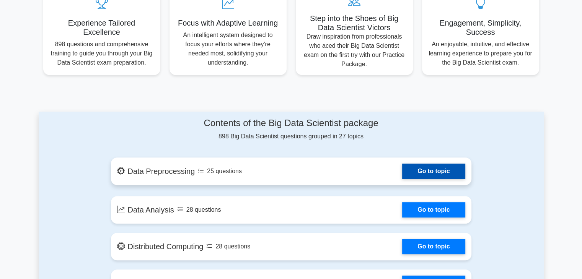 The image size is (582, 279). Describe the element at coordinates (228, 49) in the screenshot. I see `p: An intelligent system designed to focus your efforts where they're needed most, solidifying your ...` at that location.